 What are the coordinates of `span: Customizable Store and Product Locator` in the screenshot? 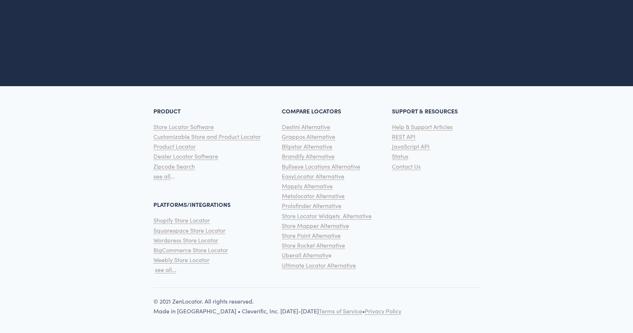 It's located at (207, 136).